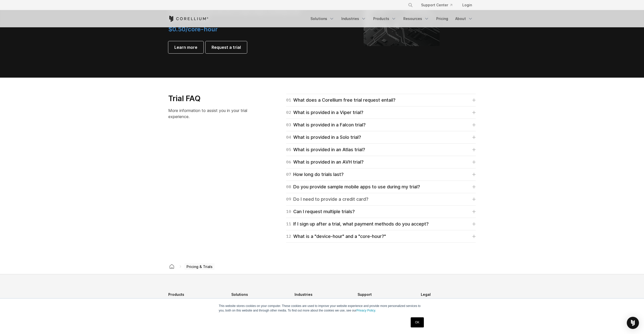  I want to click on span: 05, so click(289, 150).